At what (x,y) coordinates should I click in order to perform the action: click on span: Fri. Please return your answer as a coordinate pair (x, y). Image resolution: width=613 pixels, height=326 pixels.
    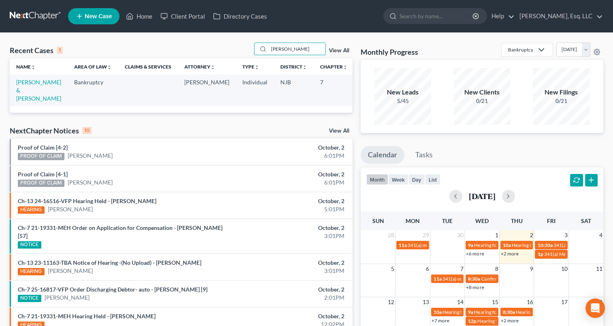
    Looking at the image, I should click on (551, 221).